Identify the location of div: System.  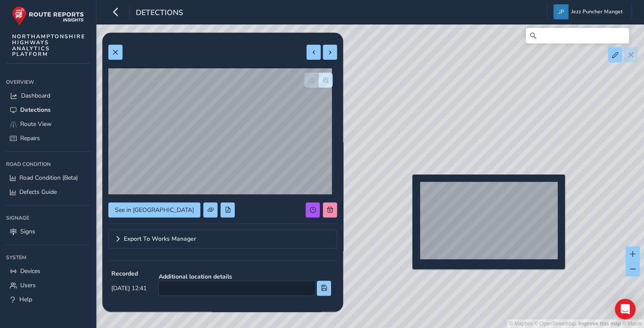
(48, 257).